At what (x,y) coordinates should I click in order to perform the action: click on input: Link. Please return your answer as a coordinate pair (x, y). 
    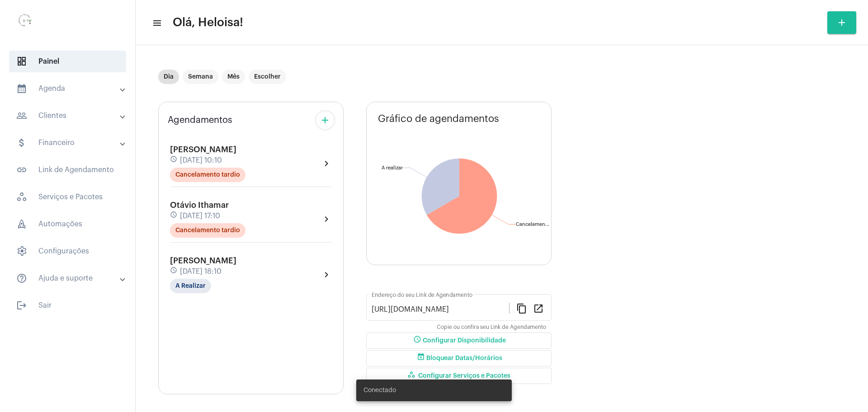
    Looking at the image, I should click on (440, 309).